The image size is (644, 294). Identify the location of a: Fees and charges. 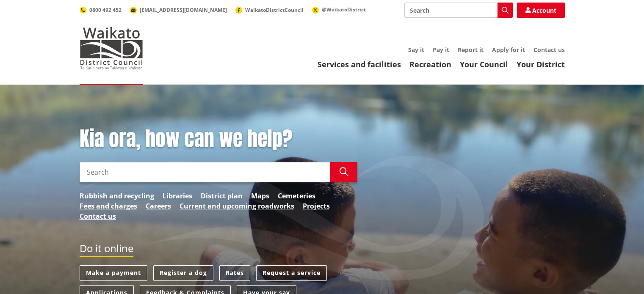
(108, 206).